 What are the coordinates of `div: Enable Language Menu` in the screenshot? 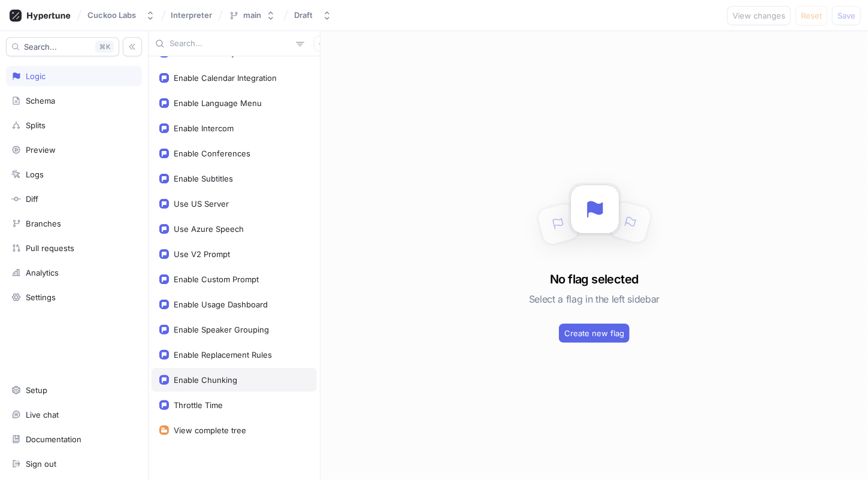 It's located at (217, 103).